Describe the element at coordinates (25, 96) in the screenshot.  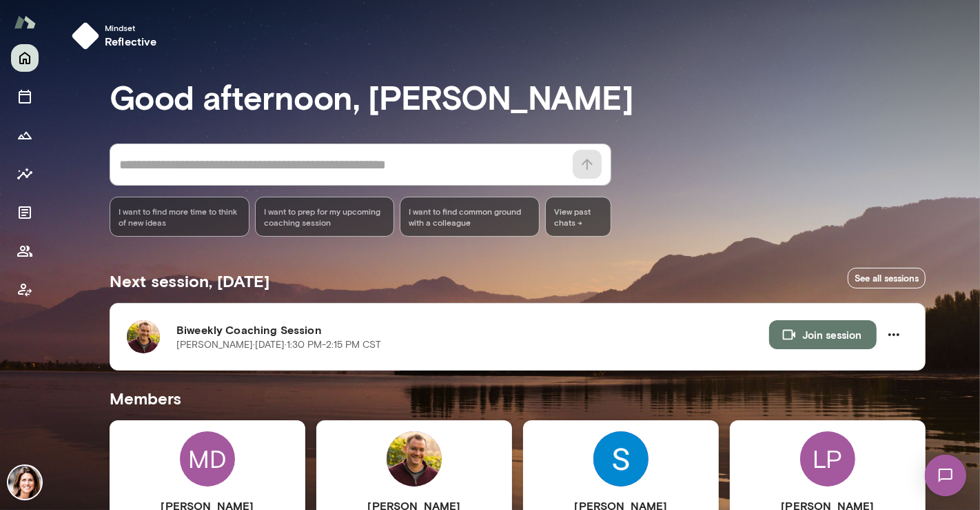
I see `button: Sessions` at that location.